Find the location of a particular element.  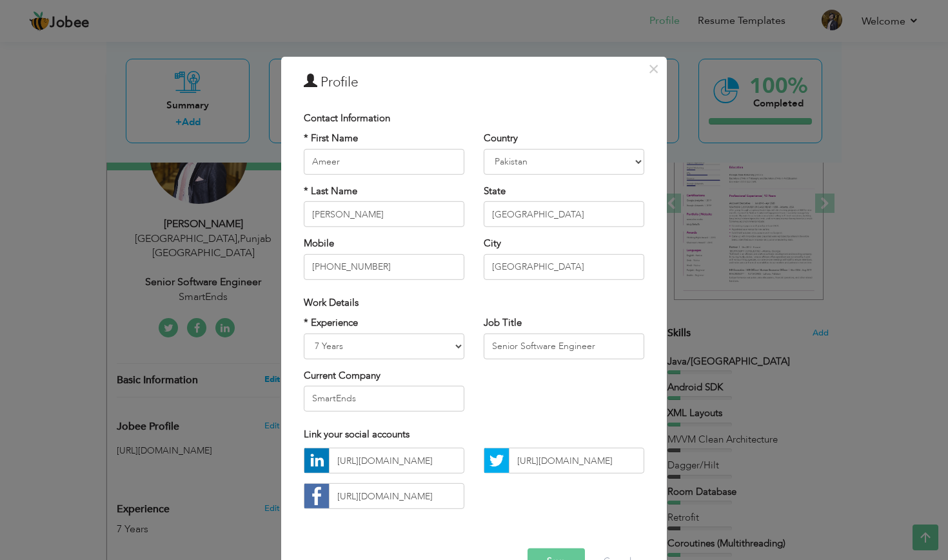

span: Contact Information is located at coordinates (347, 118).